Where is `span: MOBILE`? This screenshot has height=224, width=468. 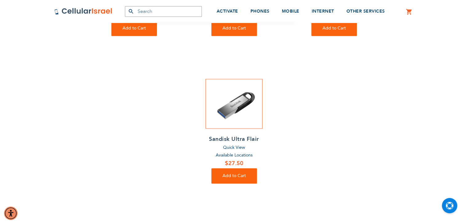
span: MOBILE is located at coordinates (290, 11).